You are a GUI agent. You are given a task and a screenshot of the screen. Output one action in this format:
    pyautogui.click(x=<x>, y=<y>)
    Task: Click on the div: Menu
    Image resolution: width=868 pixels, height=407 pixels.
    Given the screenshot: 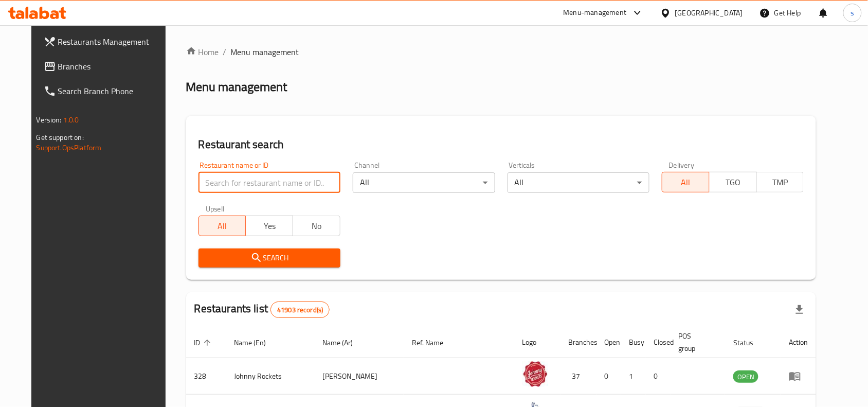 What is the action you would take?
    pyautogui.click(x=798, y=376)
    